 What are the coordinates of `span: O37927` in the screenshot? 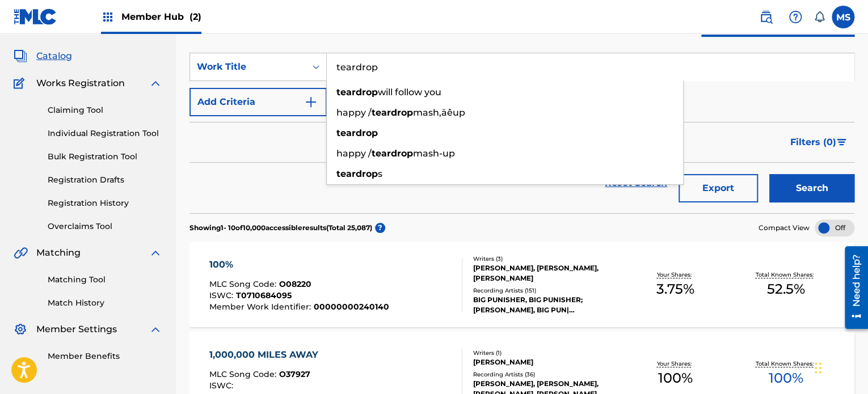 It's located at (294, 374).